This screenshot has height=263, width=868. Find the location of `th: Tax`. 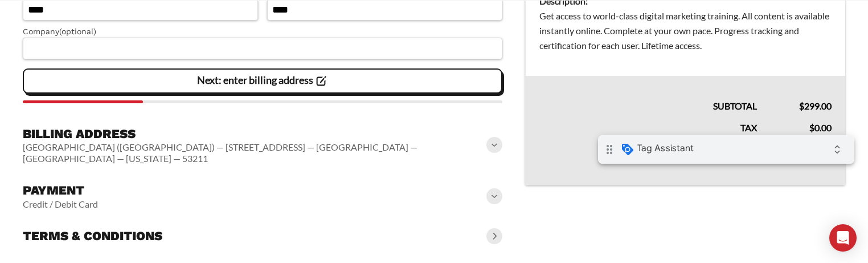

th: Tax is located at coordinates (648, 124).